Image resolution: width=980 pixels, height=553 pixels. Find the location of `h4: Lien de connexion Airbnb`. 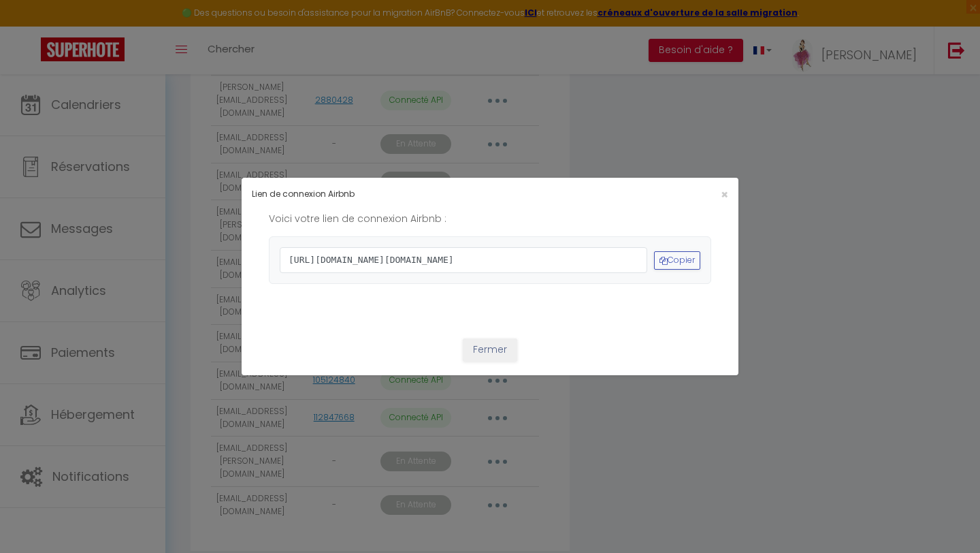

h4: Lien de connexion Airbnb is located at coordinates (408, 194).